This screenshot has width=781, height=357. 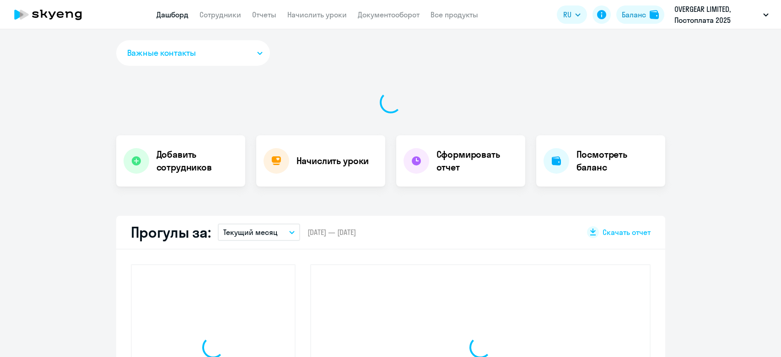 I want to click on p: Текущий месяц, so click(x=250, y=232).